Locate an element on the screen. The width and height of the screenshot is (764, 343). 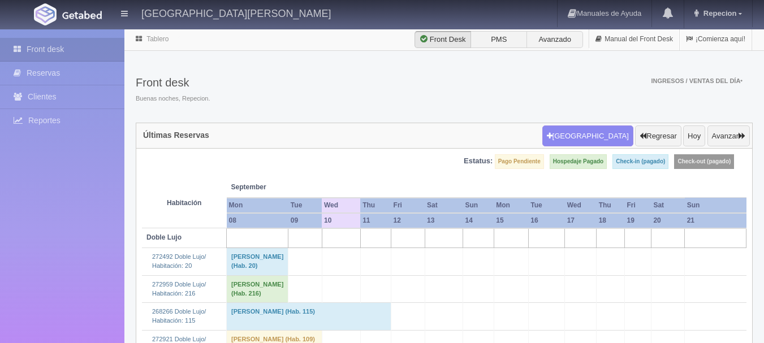
strong: Habitación is located at coordinates (184, 203).